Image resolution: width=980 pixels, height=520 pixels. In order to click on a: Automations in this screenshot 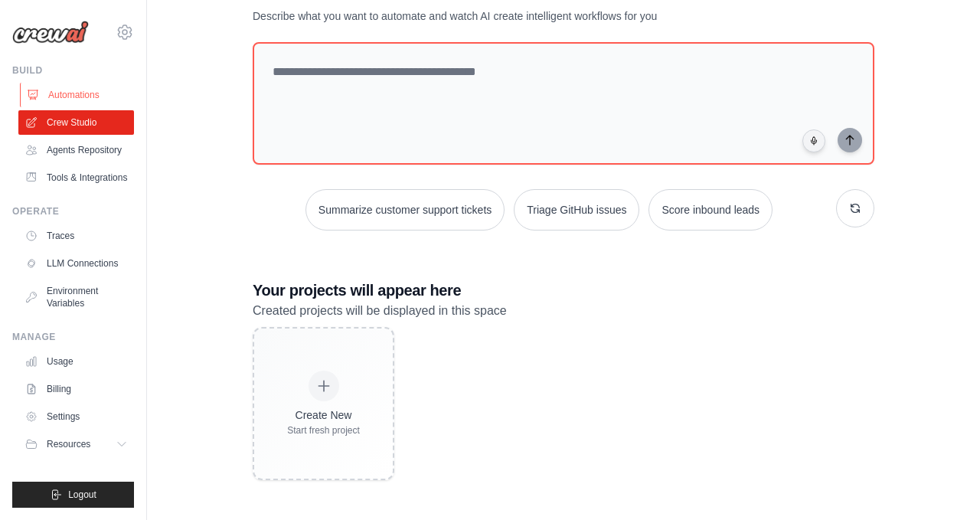, I will do `click(78, 95)`.